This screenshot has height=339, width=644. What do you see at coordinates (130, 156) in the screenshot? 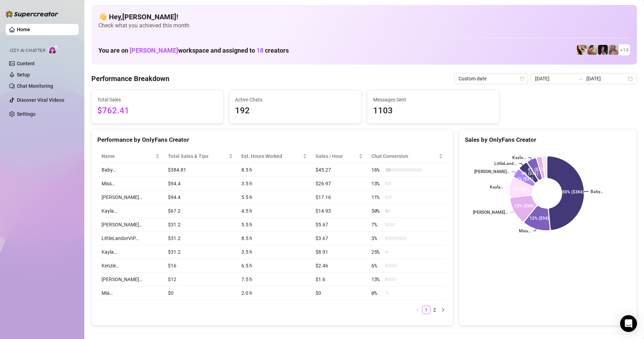
I see `th: Name` at bounding box center [130, 156].